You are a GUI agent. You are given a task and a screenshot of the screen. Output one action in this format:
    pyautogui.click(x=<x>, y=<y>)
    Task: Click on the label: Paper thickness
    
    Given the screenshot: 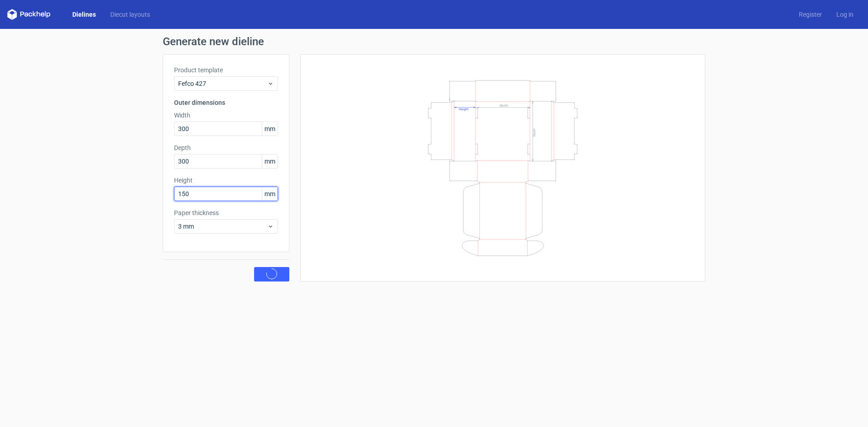 What is the action you would take?
    pyautogui.click(x=226, y=213)
    